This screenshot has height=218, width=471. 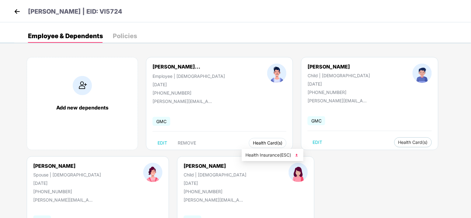 I want to click on img: svg+xml;base64,PHN2ZyB4bWxucz0iaHR0cDovL3d3dy53My5vcmcvMjAwMC9zdmciIHhtbG5zOnhsaW5rPSJodHRwOi8vd3..., so click(x=297, y=156).